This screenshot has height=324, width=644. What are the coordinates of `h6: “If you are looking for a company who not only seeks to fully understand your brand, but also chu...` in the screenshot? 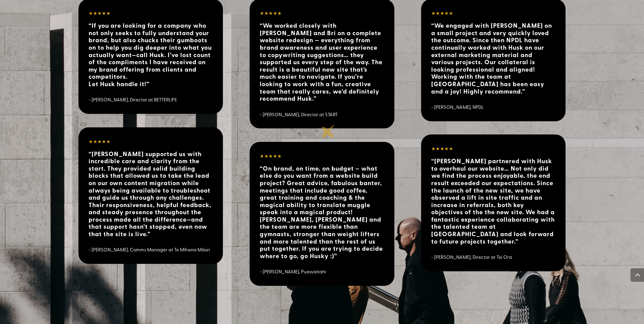 It's located at (150, 55).